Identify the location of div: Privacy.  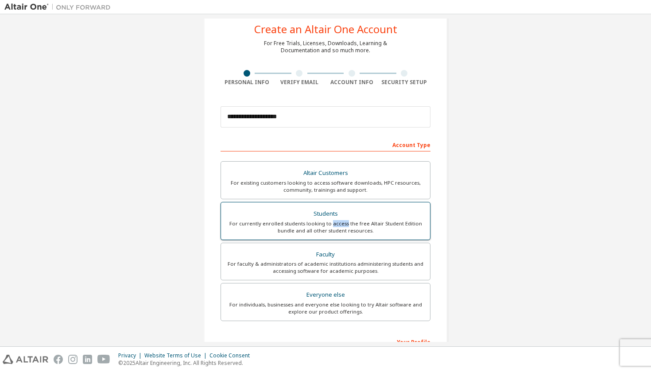
(131, 356).